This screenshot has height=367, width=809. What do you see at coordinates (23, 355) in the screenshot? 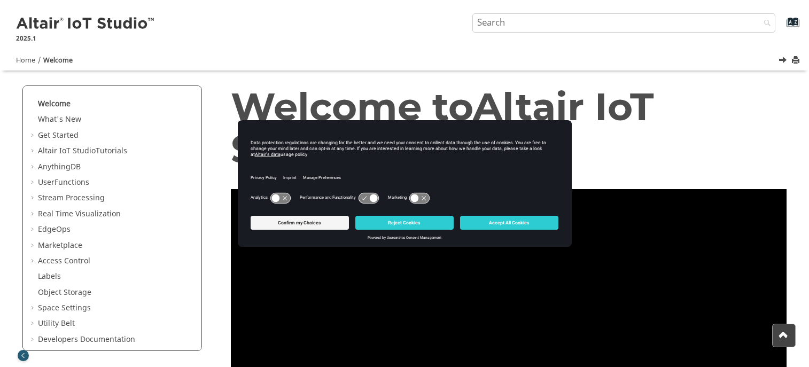
I see `button: Toggle publishing table of content` at bounding box center [23, 355].